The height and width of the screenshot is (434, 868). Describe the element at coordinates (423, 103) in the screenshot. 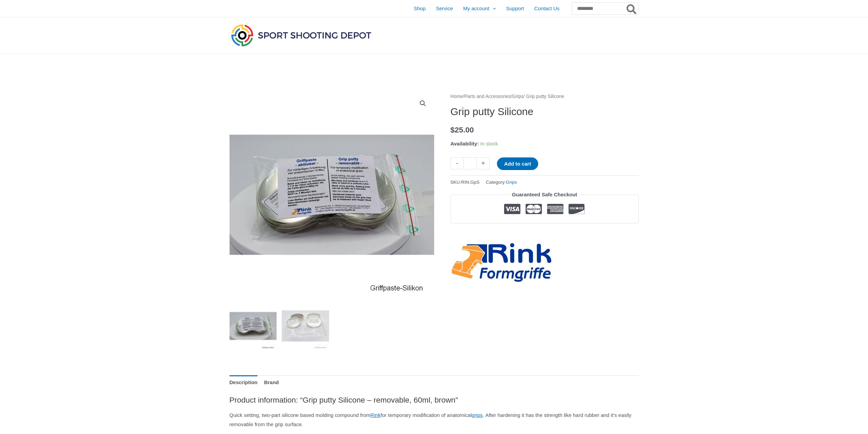

I see `a: View full-screen image gallery` at that location.